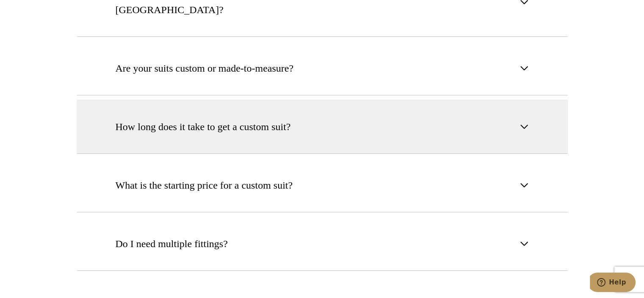  Describe the element at coordinates (322, 68) in the screenshot. I see `button: Are your suits custom or made-to-measure?` at that location.